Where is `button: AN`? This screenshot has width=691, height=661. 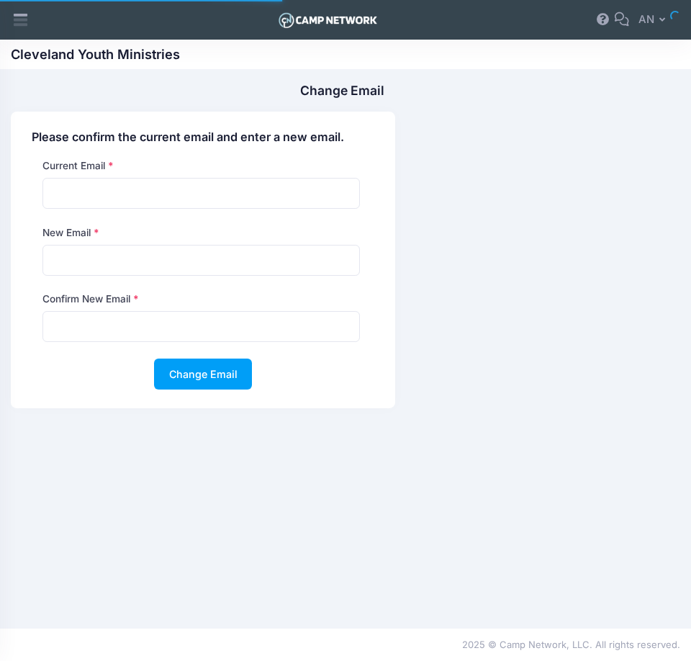 button: AN is located at coordinates (655, 20).